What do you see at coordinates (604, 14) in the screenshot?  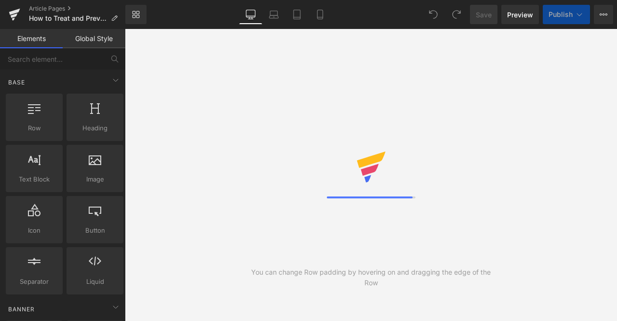 I see `button: More` at bounding box center [604, 14].